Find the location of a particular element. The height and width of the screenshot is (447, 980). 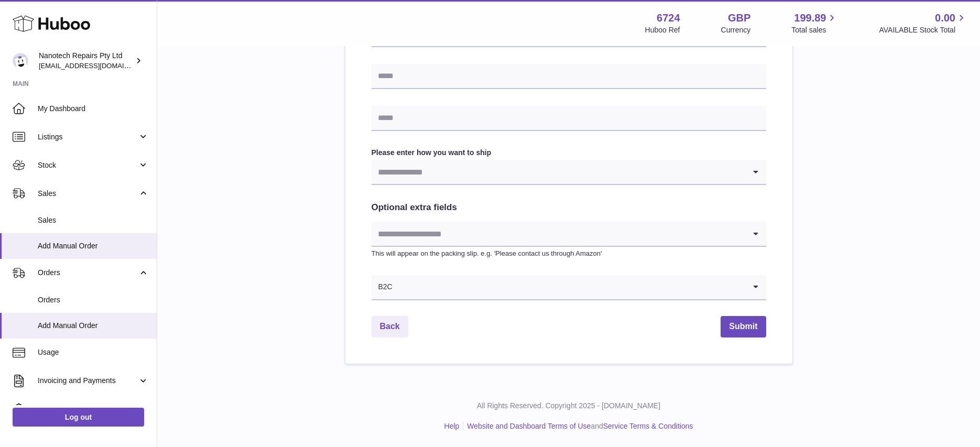

span: 0.00 is located at coordinates (945, 17).